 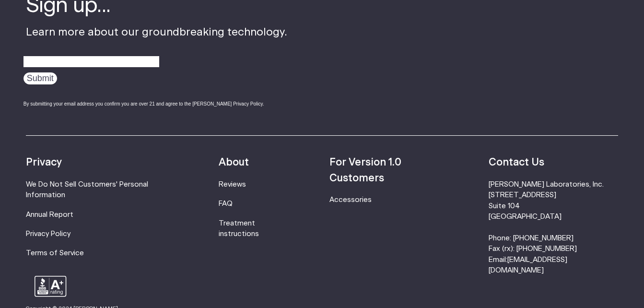 I want to click on a: Reviews, so click(x=232, y=184).